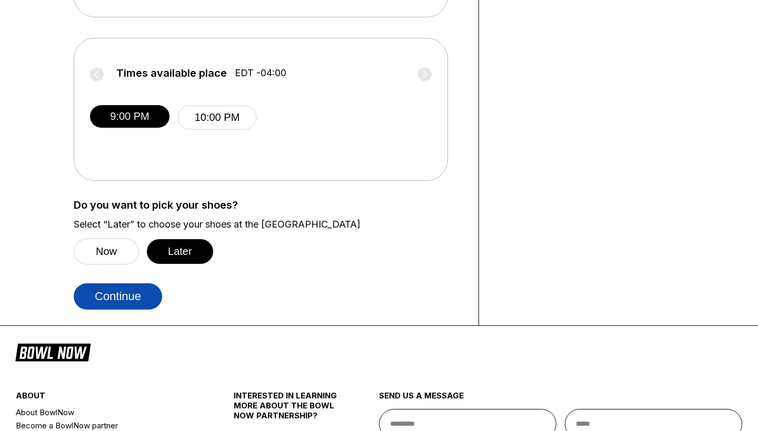 This screenshot has width=758, height=431. Describe the element at coordinates (118, 297) in the screenshot. I see `button: Continue` at that location.